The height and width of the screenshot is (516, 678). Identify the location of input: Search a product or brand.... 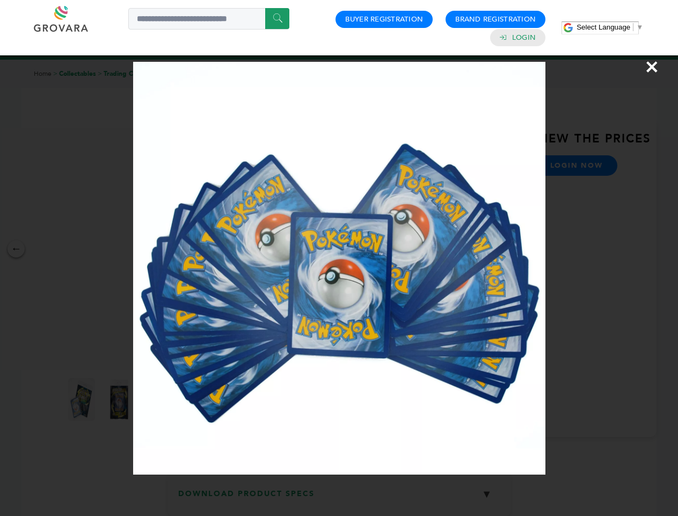
(209, 19).